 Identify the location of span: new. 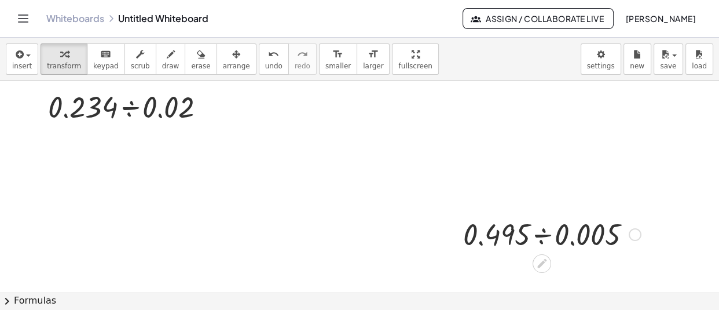
(637, 66).